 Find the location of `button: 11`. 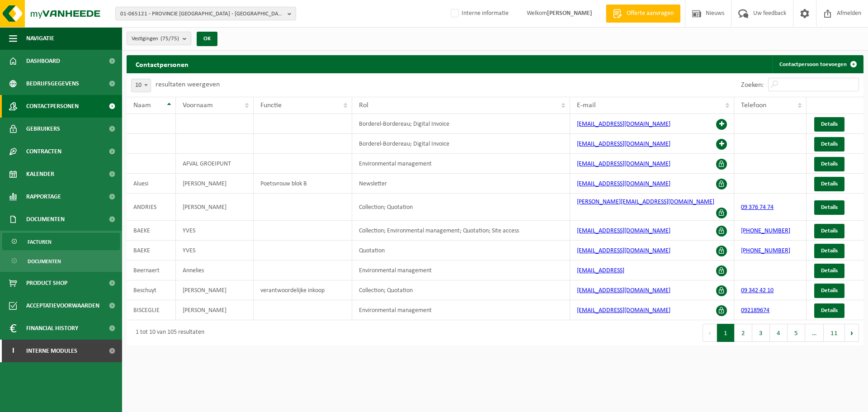

button: 11 is located at coordinates (834, 333).